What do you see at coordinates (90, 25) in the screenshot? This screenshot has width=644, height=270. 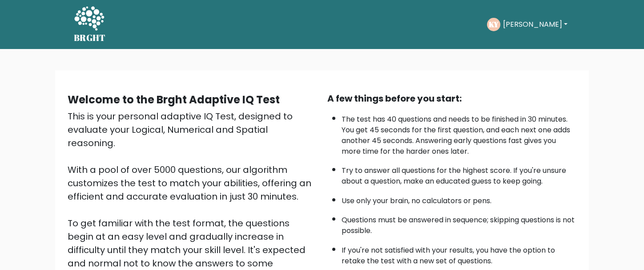 I see `a: BRGHT` at bounding box center [90, 25].